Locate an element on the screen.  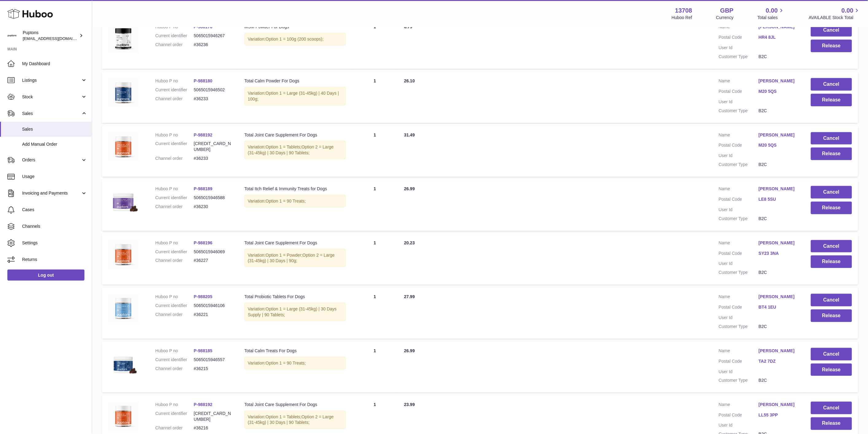
a: P-988189 is located at coordinates (203, 189).